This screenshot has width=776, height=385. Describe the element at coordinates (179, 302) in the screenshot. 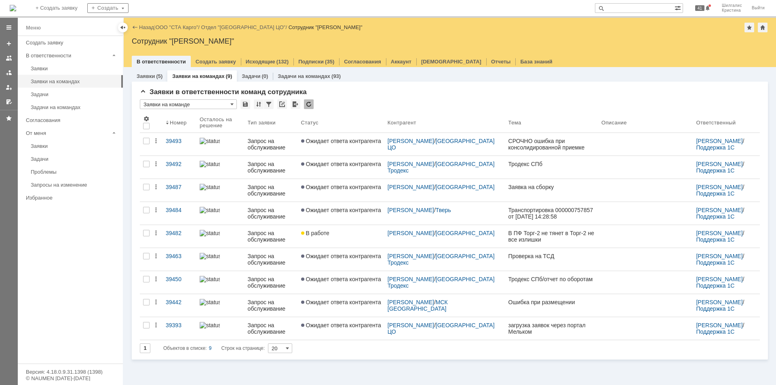

I see `div: 39442` at that location.